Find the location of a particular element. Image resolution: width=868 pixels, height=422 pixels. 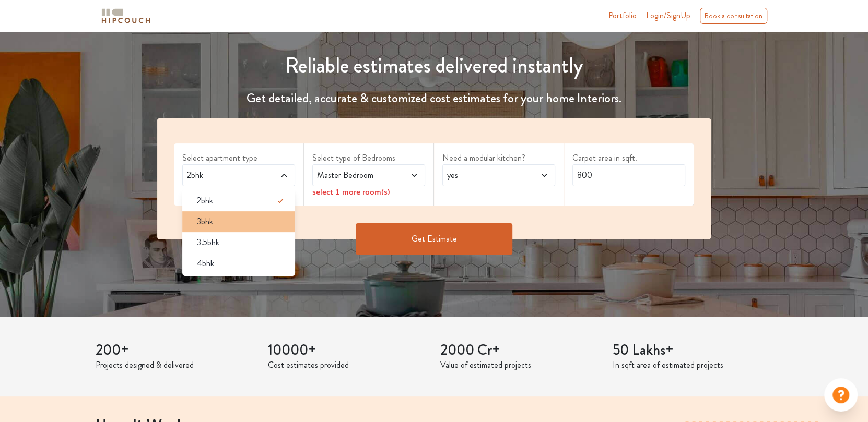

label: Select apartment type is located at coordinates (239, 158).